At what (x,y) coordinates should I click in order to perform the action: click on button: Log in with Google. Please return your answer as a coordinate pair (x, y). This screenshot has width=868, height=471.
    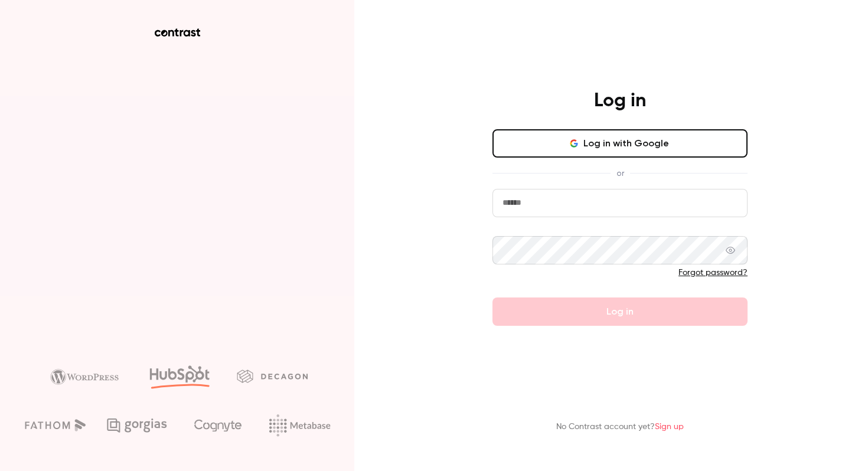
    Looking at the image, I should click on (619, 144).